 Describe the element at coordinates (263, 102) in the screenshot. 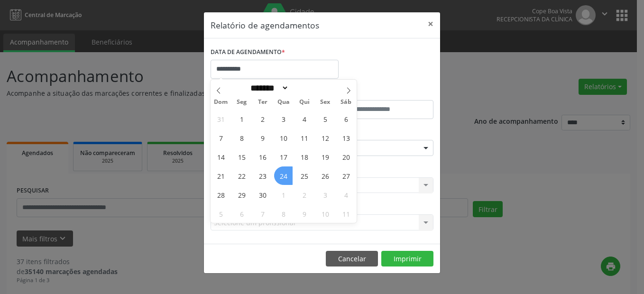

I see `span: Ter` at that location.